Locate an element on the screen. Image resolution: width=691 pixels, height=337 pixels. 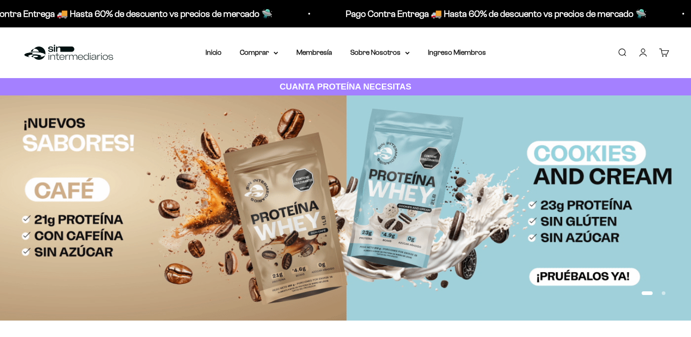
a: Membresía is located at coordinates (314, 52).